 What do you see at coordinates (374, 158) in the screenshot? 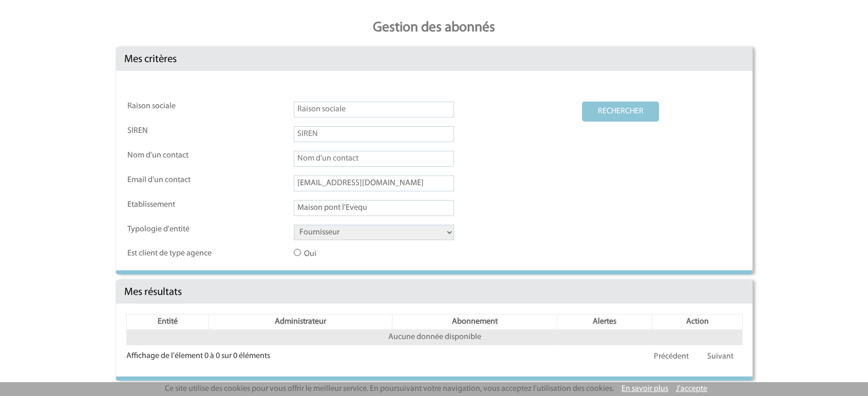
I see `input: Nom d'un contact` at bounding box center [374, 158].